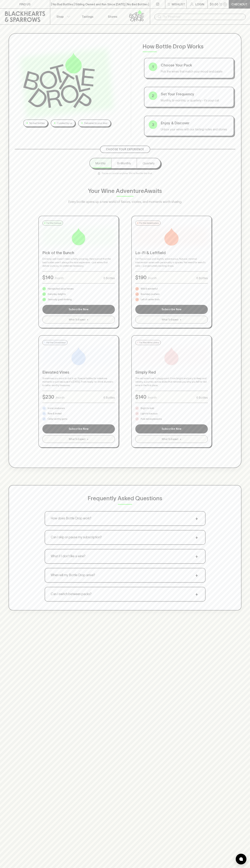 This screenshot has height=868, width=250. Describe the element at coordinates (149, 223) in the screenshot. I see `p: For the Adventurous` at that location.